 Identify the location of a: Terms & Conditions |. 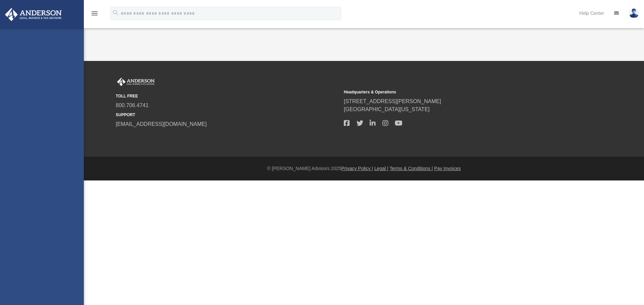
(411, 169).